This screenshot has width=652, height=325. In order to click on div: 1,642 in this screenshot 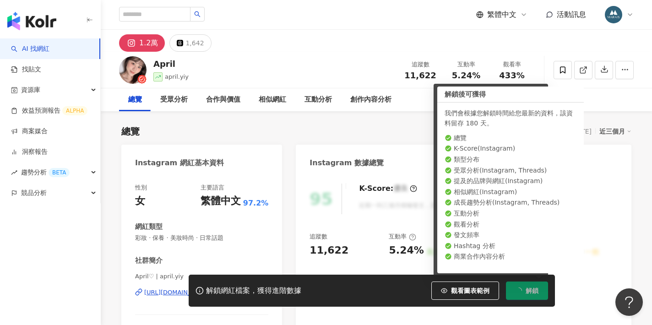, I will do `click(194, 43)`.